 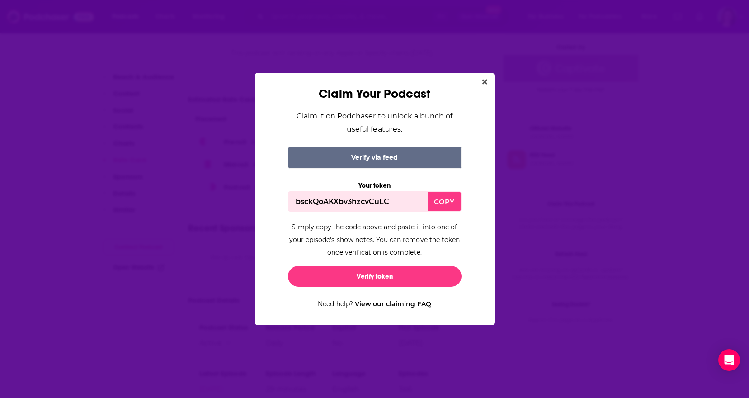 What do you see at coordinates (375, 240) in the screenshot?
I see `p: Simply copy the code above and paste it into one of your episode's show notes. You can remove the...` at bounding box center [375, 240].